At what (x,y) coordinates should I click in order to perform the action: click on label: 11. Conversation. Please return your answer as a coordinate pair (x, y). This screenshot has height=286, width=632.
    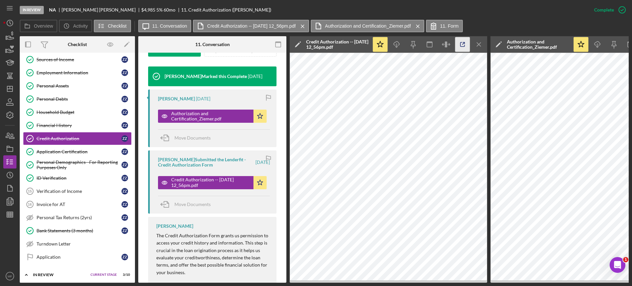
    Looking at the image, I should click on (170, 26).